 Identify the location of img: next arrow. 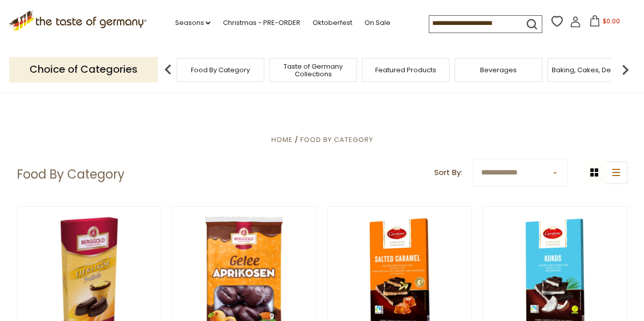
(626, 70).